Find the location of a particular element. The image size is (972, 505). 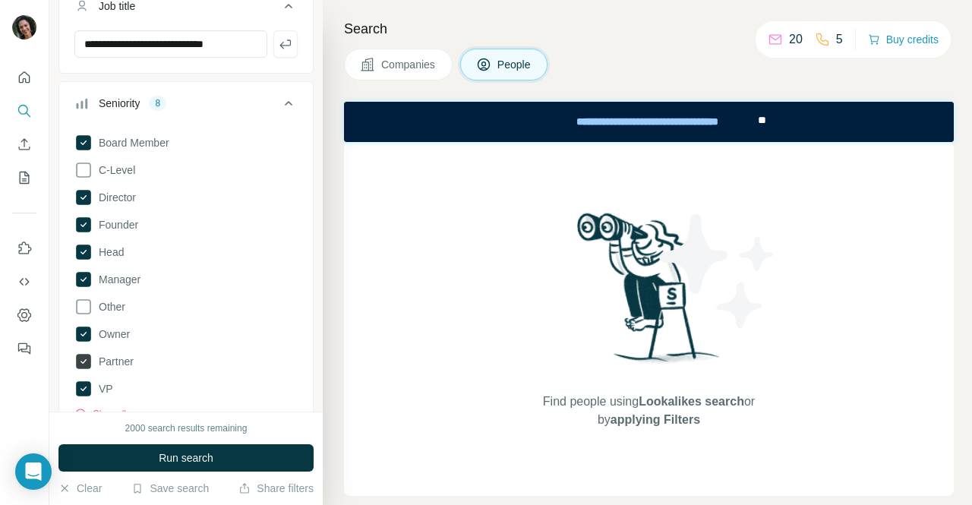

button: Use Surfe on LinkedIn is located at coordinates (24, 248).